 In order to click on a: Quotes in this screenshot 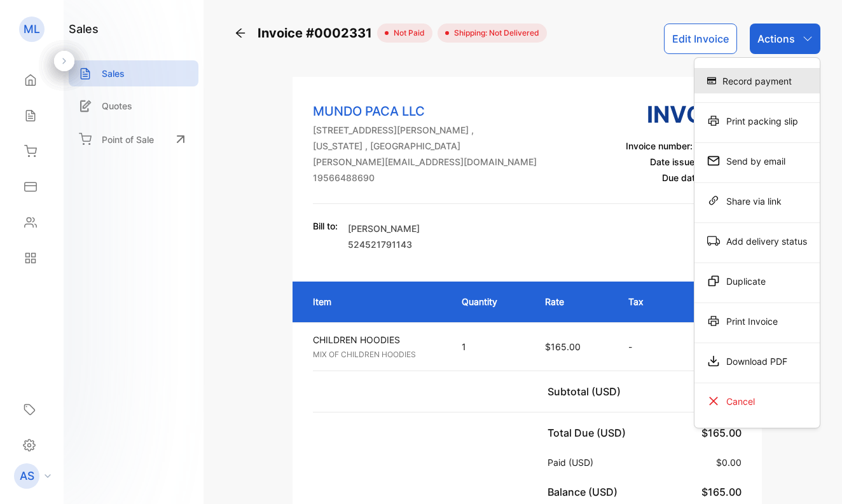, I will do `click(133, 105)`.